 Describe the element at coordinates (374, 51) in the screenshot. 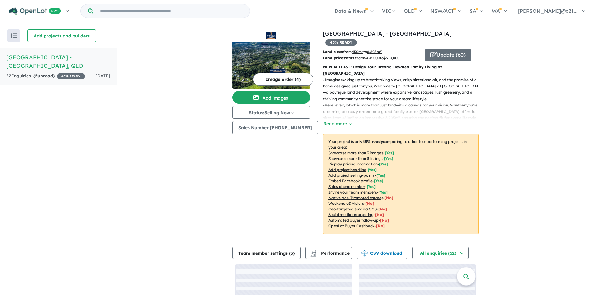

I see `u: 6,205 m` at that location.